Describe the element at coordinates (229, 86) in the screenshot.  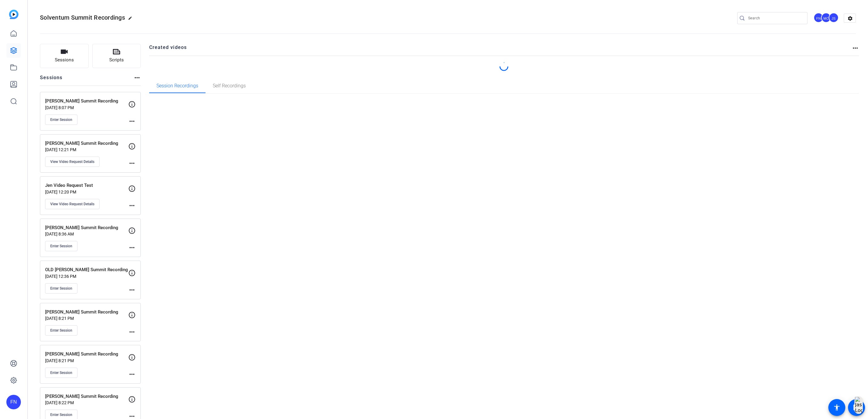
I see `span: Self Recordings` at that location.